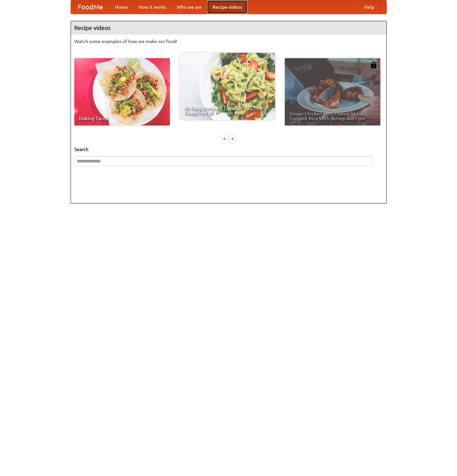 This screenshot has height=476, width=457. I want to click on span: An Easy, Summery Tomato Pasta That's Ready for Fall, so click(227, 110).